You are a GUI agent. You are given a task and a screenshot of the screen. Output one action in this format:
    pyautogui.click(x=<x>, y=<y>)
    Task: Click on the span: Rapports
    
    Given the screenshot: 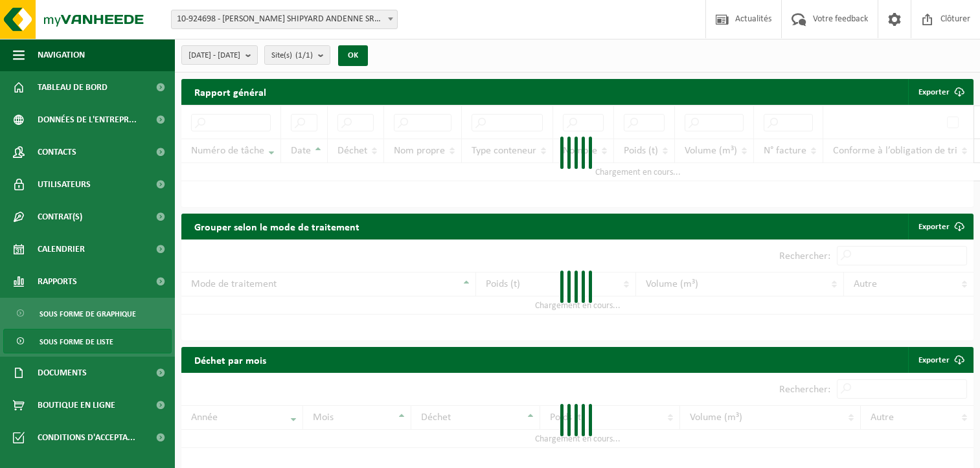 What is the action you would take?
    pyautogui.click(x=57, y=281)
    